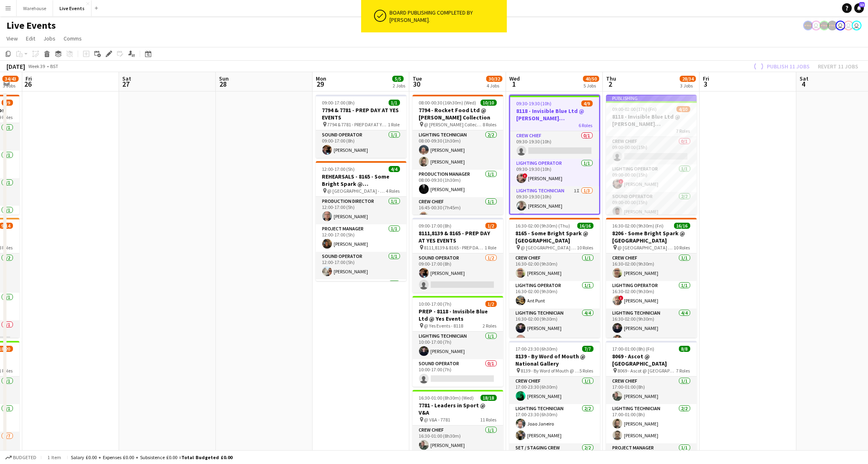 Image resolution: width=868 pixels, height=464 pixels. I want to click on span: 1 item, so click(54, 458).